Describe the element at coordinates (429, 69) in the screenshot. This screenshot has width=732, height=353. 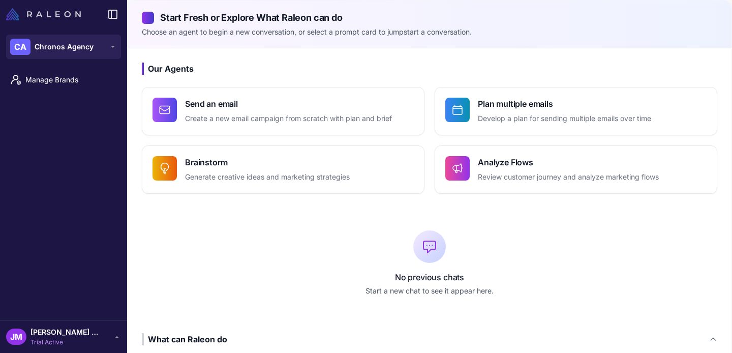
I see `h3: Our Agents` at that location.